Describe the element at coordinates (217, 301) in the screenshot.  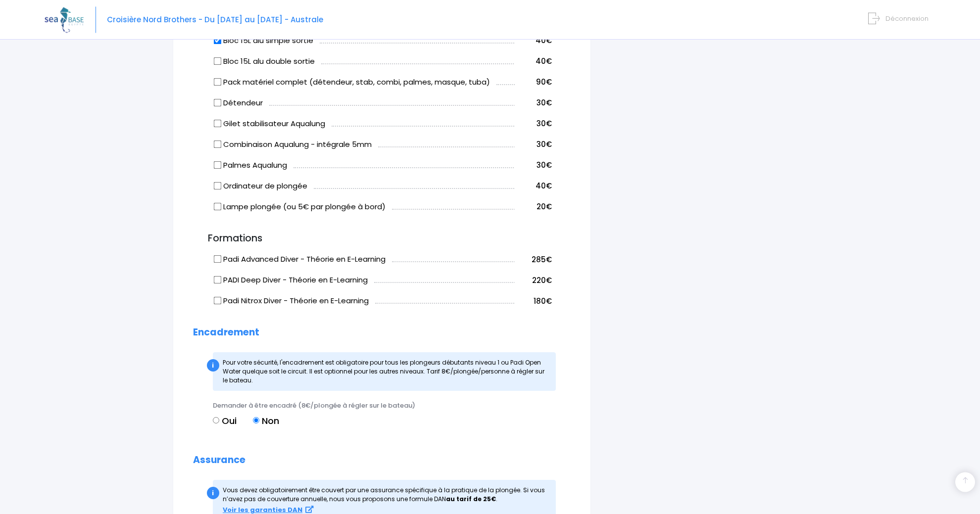
I see `input: Padi Nitrox Diver - Théorie en E-Learning` at that location.